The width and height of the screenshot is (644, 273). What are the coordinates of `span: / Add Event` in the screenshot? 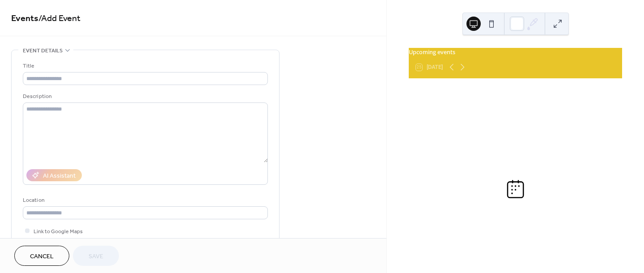 It's located at (60, 18).